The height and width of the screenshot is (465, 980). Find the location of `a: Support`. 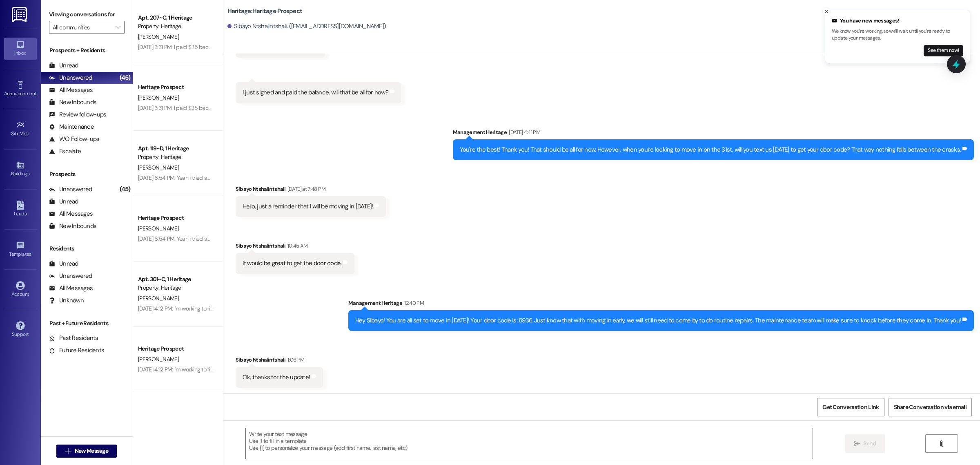

a: Support is located at coordinates (20, 330).